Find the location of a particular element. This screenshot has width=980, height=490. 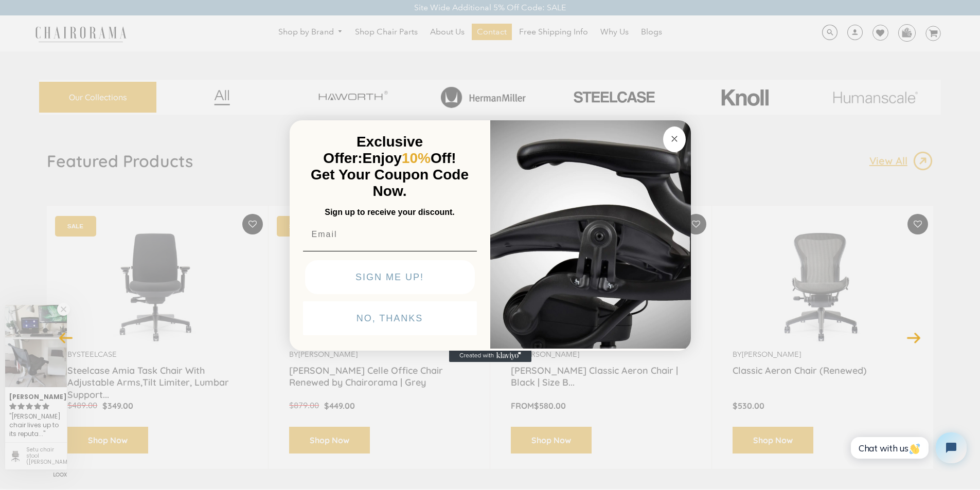

span: Get Your Coupon Code Now. is located at coordinates (389, 183).